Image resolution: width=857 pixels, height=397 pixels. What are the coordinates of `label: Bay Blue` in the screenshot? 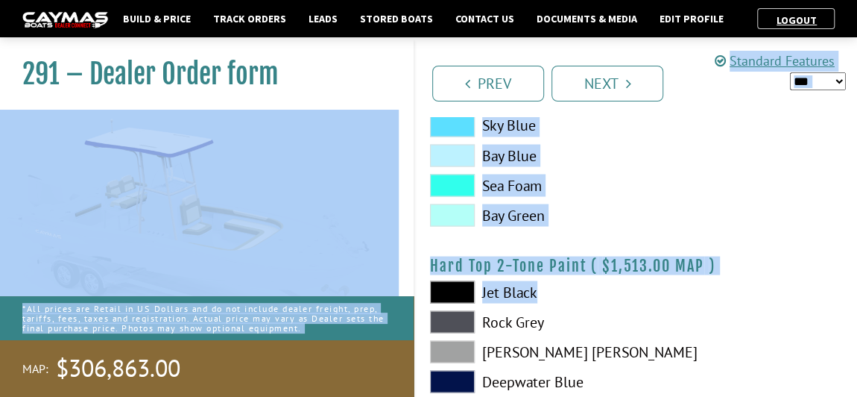 It's located at (526, 155).